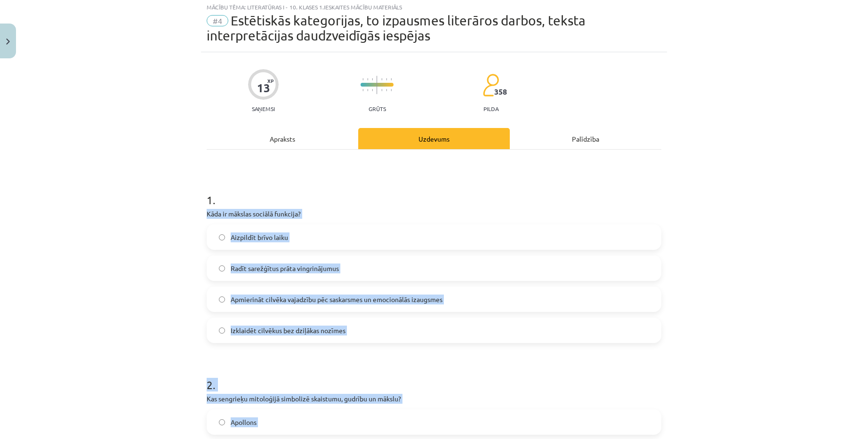 The image size is (868, 439). I want to click on input: Radīt sarežģītus prāta vingrinājumus, so click(222, 268).